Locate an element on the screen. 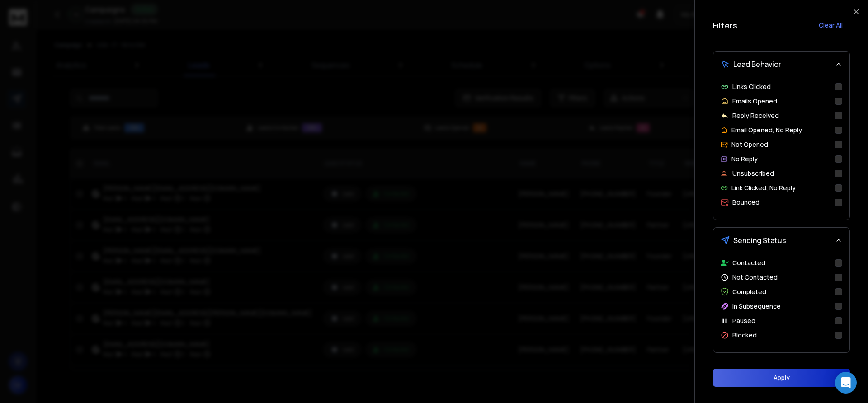 Image resolution: width=868 pixels, height=403 pixels. p: In Subsequence is located at coordinates (756, 306).